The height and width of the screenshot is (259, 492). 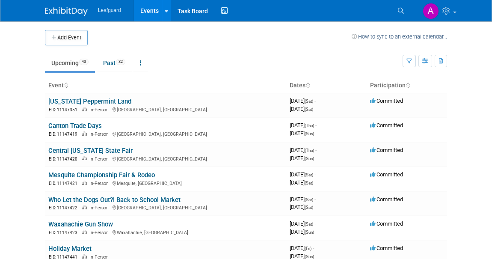 What do you see at coordinates (407, 86) in the screenshot?
I see `th: Participation` at bounding box center [407, 86].